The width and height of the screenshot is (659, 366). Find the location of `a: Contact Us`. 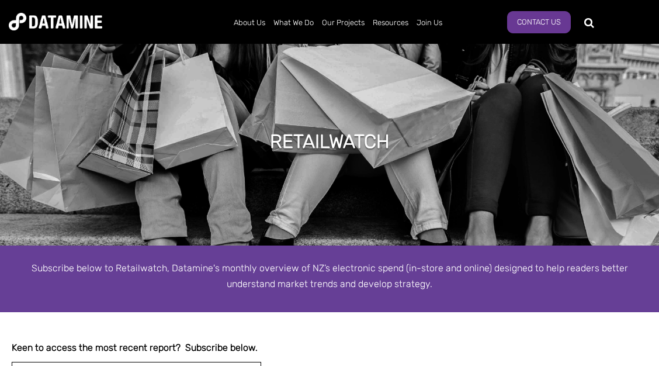

a: Contact Us is located at coordinates (539, 22).